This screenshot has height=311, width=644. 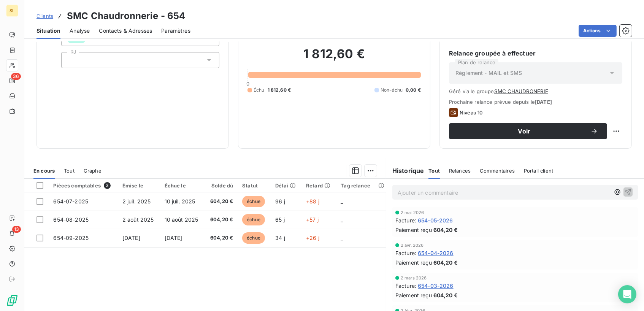 I want to click on span: Commentaires, so click(x=498, y=170).